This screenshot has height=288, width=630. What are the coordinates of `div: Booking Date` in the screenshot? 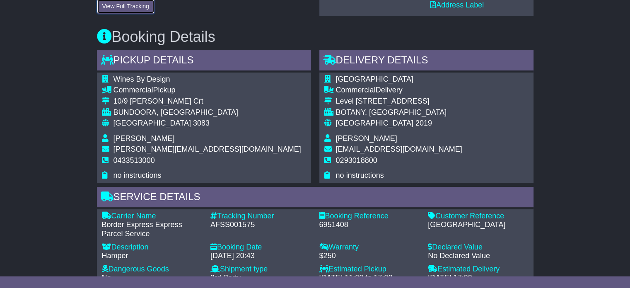 It's located at (260, 247).